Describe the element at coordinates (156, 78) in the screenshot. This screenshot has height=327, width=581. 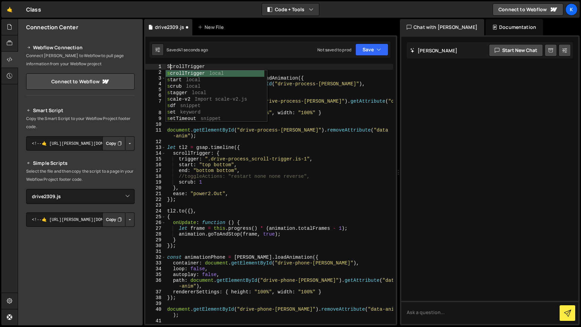
I see `div: 3` at that location.